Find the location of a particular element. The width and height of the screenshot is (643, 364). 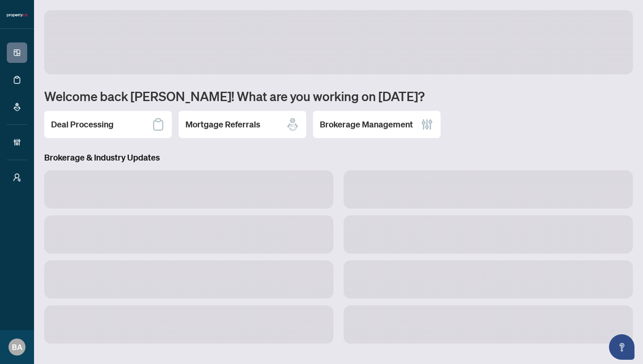

h2: Deal Processing is located at coordinates (82, 125).